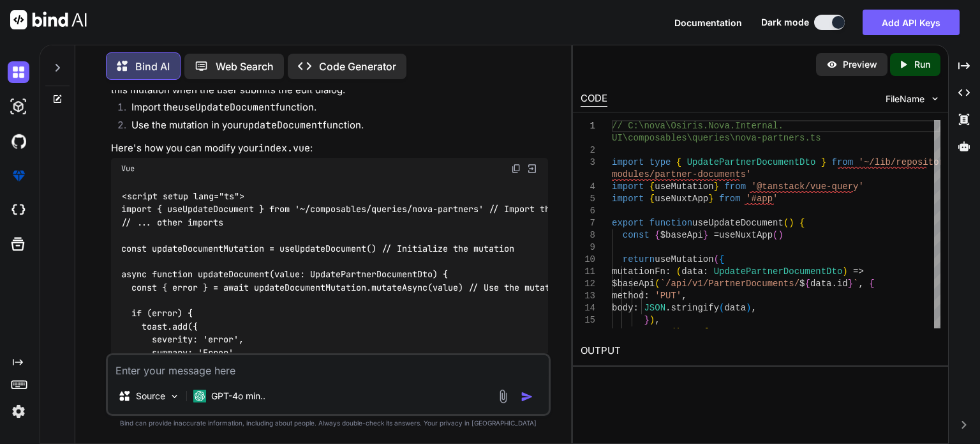  What do you see at coordinates (284, 148) in the screenshot?
I see `code: index.vue` at bounding box center [284, 148].